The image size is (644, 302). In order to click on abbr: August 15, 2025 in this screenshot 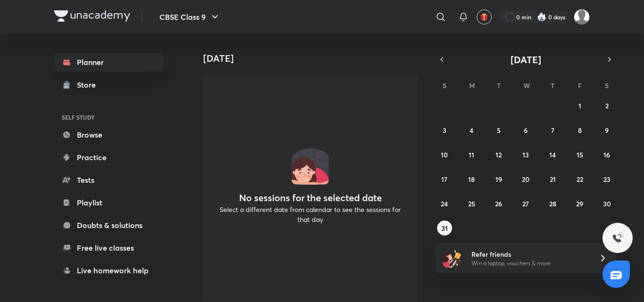, I will do `click(580, 155)`.